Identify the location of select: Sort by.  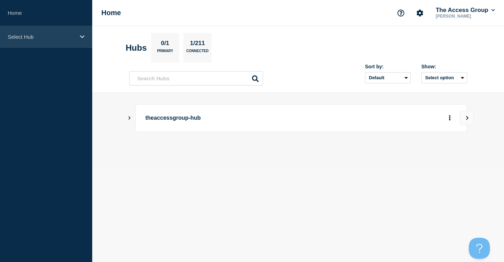
(388, 78).